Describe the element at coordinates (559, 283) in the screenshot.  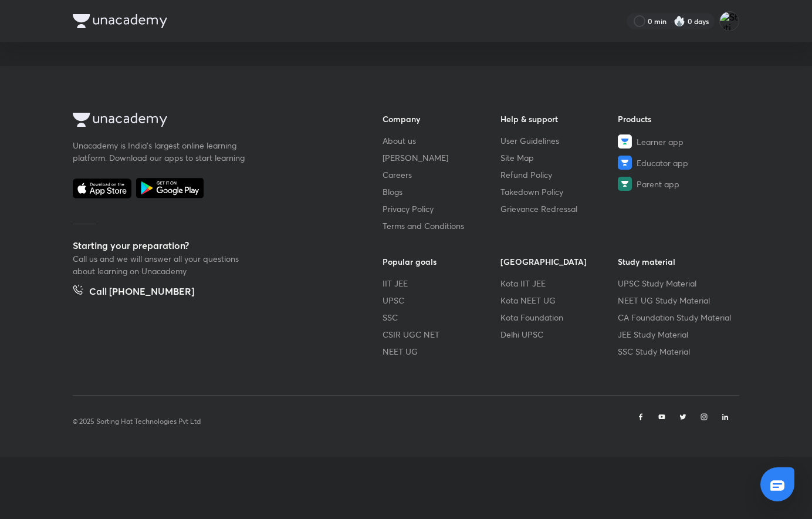
I see `a: Kota IIT JEE` at that location.